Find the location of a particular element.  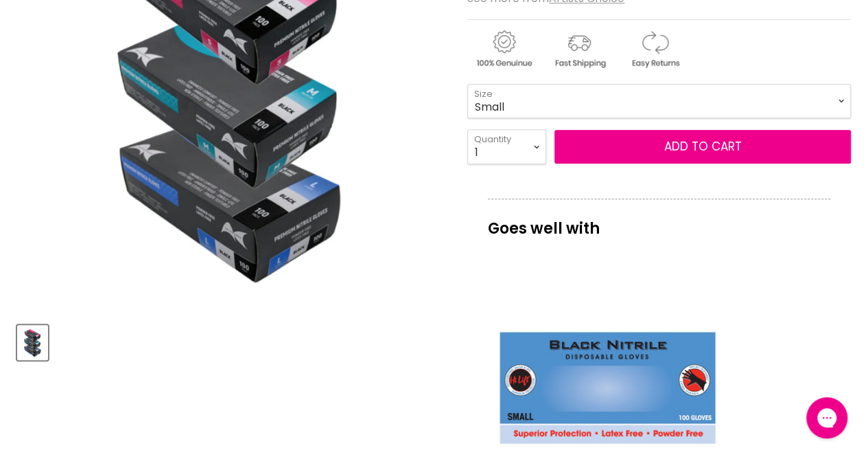

p: Goes well with is located at coordinates (659, 221).